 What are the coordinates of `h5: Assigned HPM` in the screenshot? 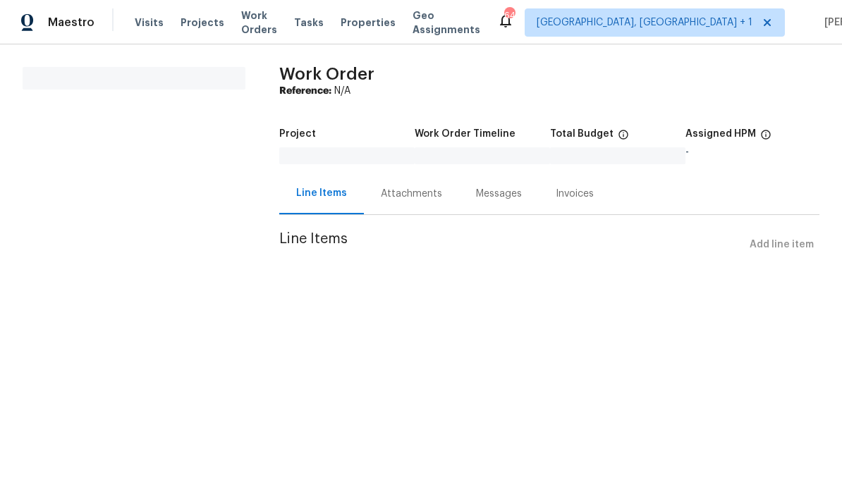 It's located at (720, 134).